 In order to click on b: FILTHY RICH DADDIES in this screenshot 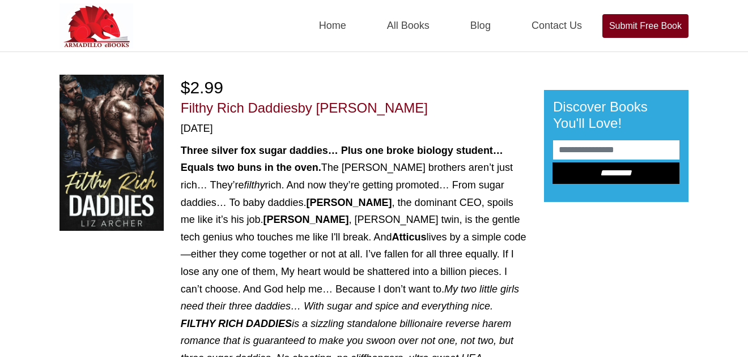, I will do `click(236, 324)`.